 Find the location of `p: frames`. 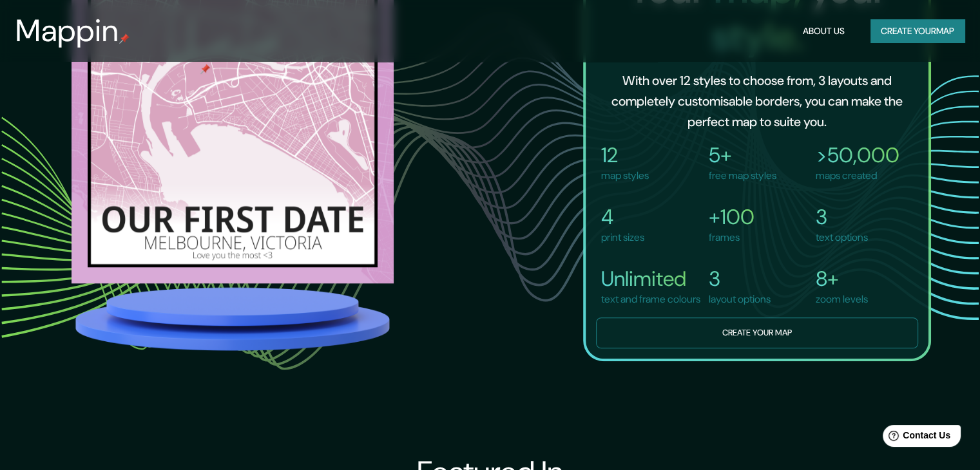

p: frames is located at coordinates (732, 238).